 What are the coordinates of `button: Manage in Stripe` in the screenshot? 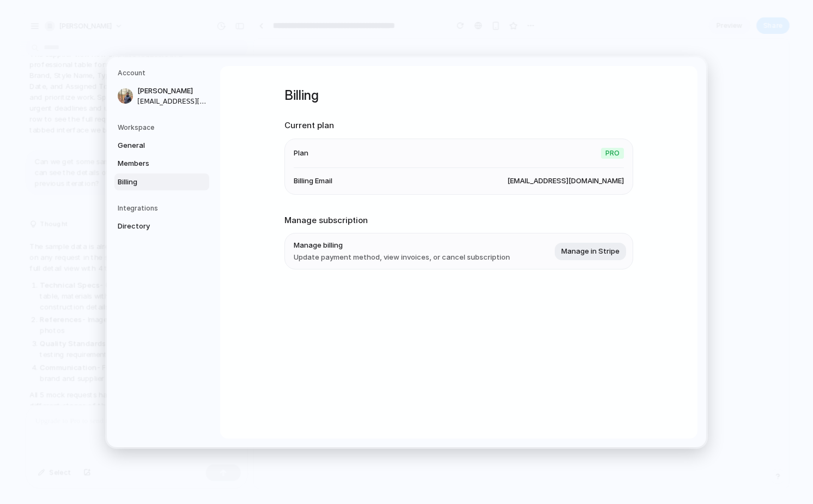 It's located at (590, 251).